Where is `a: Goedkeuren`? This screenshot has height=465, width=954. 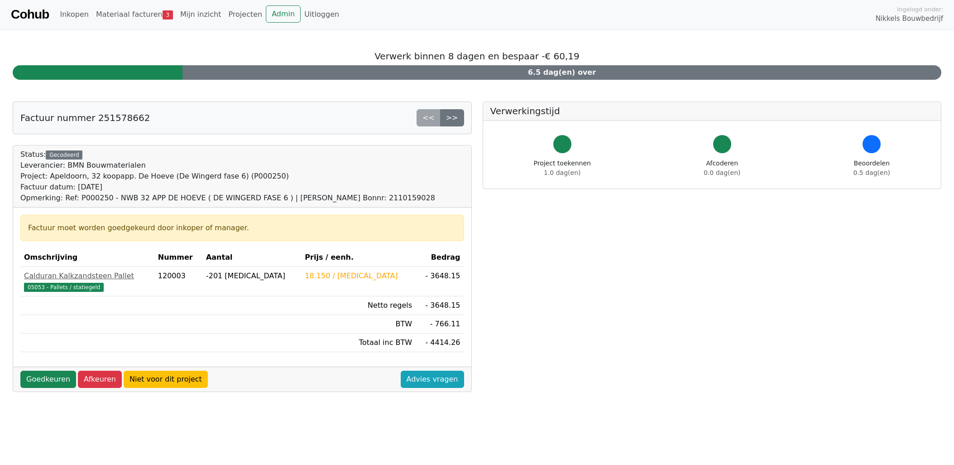
a: Goedkeuren is located at coordinates (48, 379).